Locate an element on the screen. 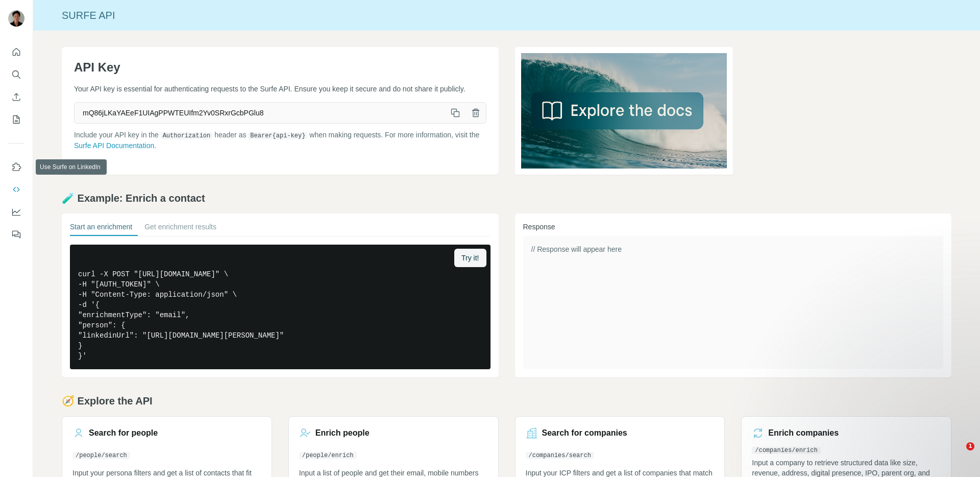 The width and height of the screenshot is (980, 477). code: /people/enrich is located at coordinates (327, 456).